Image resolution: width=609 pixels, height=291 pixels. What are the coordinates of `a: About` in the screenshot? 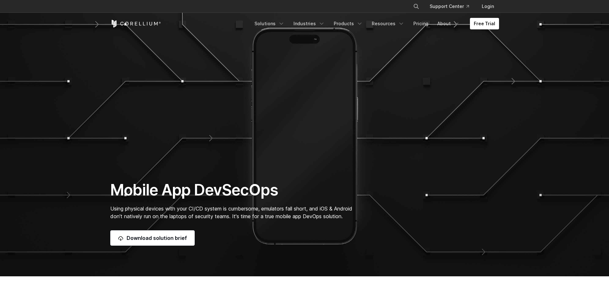 It's located at (448, 24).